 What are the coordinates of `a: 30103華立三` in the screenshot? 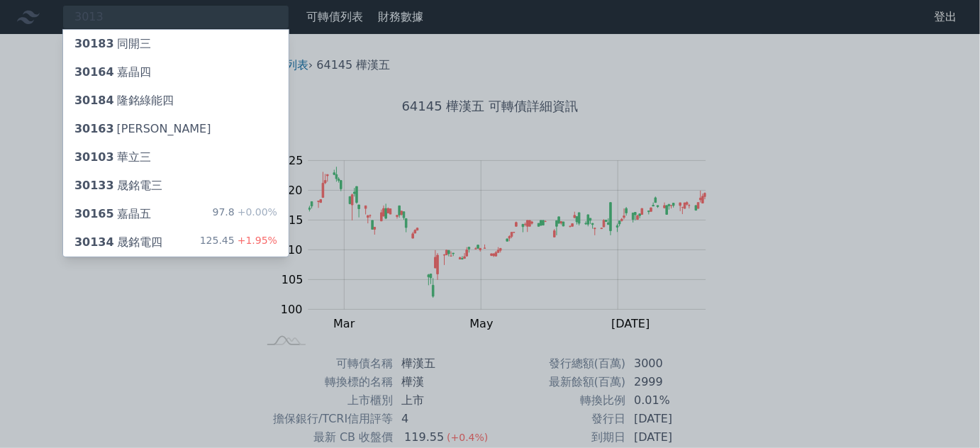 It's located at (176, 158).